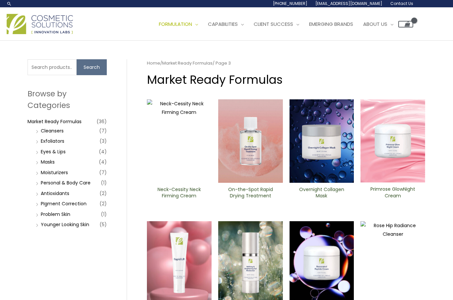  Describe the element at coordinates (223, 24) in the screenshot. I see `span: Capabilities` at that location.